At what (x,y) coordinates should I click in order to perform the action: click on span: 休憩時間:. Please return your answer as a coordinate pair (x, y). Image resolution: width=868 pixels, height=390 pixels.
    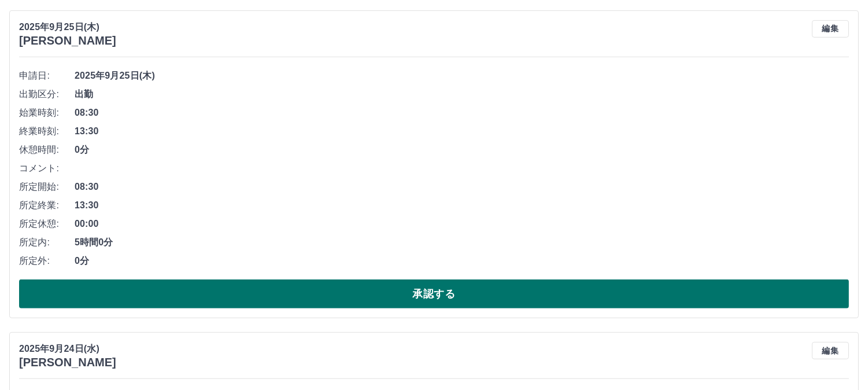
    Looking at the image, I should click on (47, 150).